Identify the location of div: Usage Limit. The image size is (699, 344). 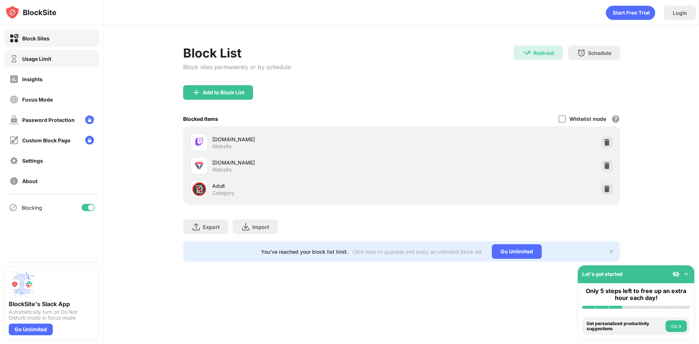
(37, 59).